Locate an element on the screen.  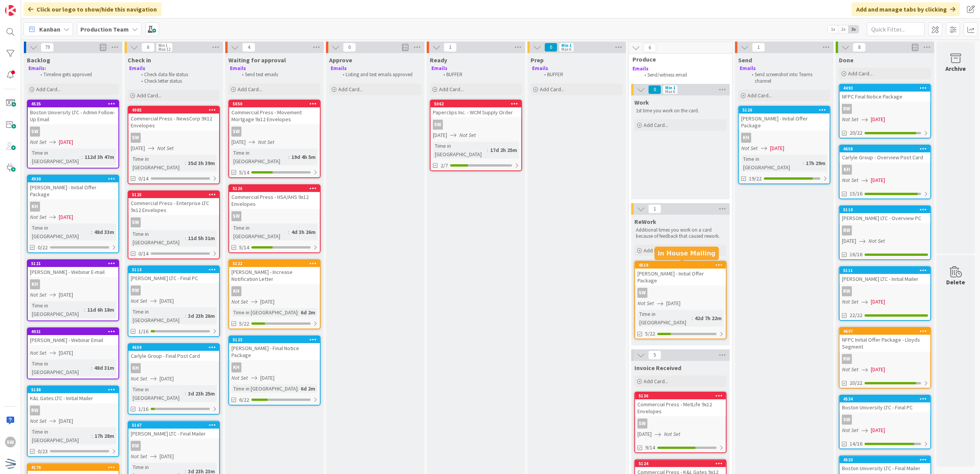
div: 4658 is located at coordinates (887, 149).